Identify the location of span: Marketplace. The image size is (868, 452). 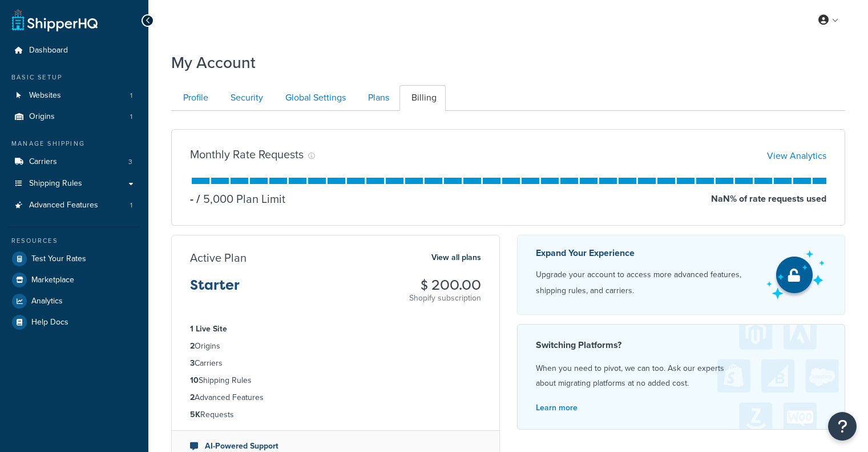
(52, 280).